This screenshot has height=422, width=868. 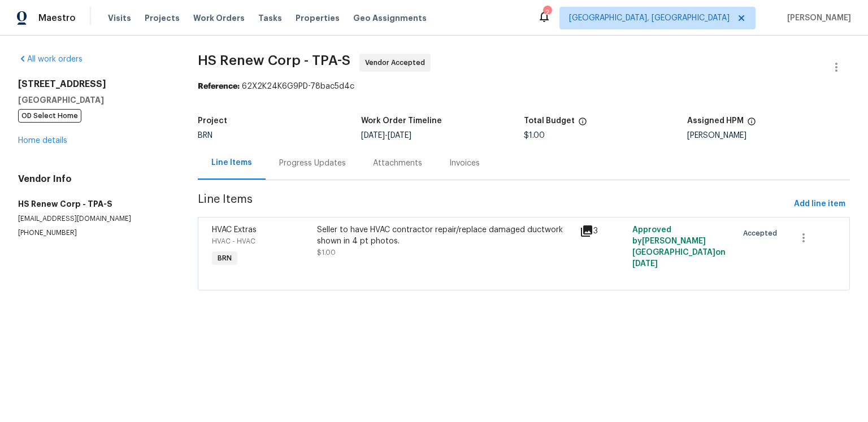 I want to click on span: Add line item, so click(x=819, y=204).